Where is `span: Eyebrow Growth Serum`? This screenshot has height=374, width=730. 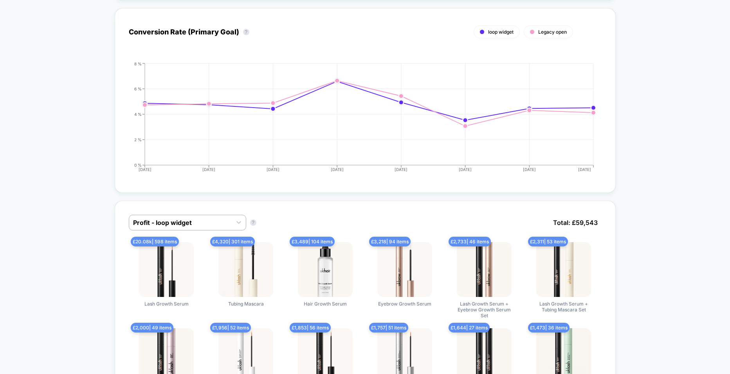
span: Eyebrow Growth Serum is located at coordinates (405, 304).